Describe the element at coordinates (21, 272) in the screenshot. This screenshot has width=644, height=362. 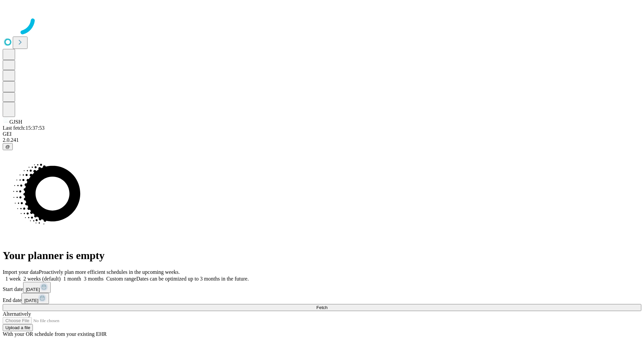
I see `span: Import your data` at that location.